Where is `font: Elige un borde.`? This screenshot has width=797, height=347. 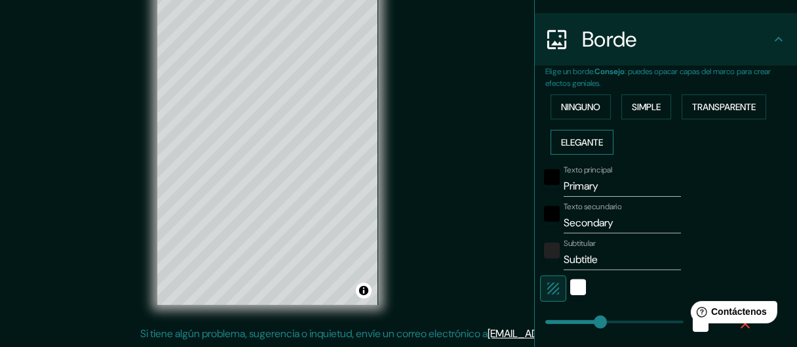
font: Elige un borde. is located at coordinates (569, 71).